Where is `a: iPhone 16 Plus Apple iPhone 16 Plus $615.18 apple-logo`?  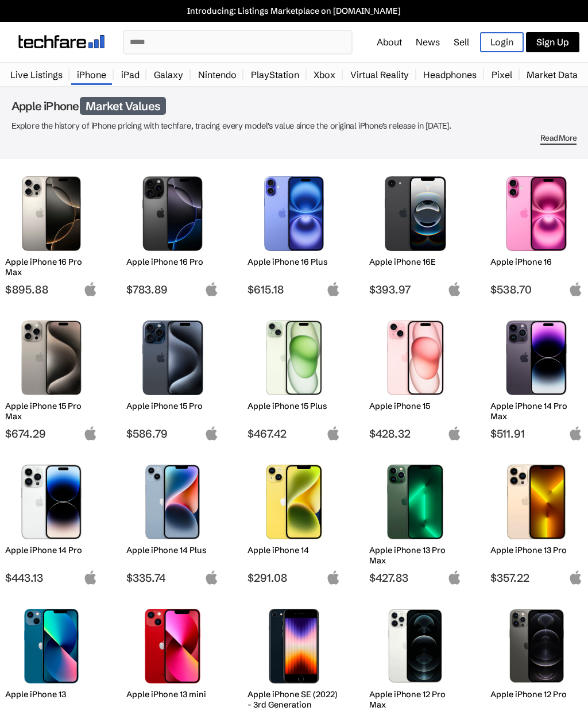 a: iPhone 16 Plus Apple iPhone 16 Plus $615.18 apple-logo is located at coordinates (294, 233).